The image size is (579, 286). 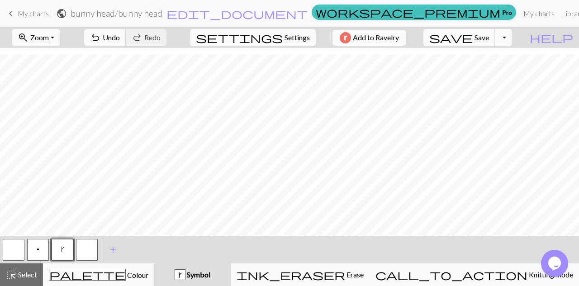 I want to click on h2: bunny head / bunny head, so click(x=116, y=13).